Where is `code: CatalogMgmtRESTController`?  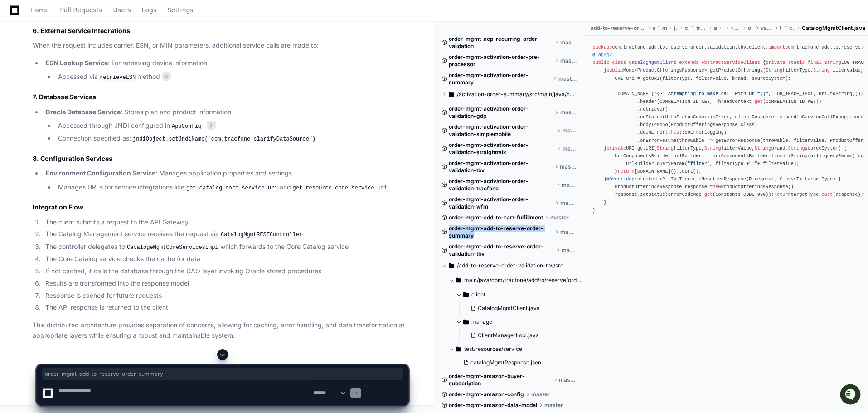
code: CatalogMgmtRESTController is located at coordinates (261, 235).